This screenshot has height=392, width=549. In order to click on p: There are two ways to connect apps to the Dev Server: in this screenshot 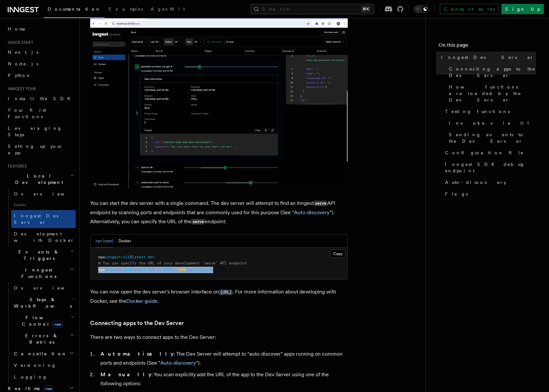, I will do `click(219, 337)`.